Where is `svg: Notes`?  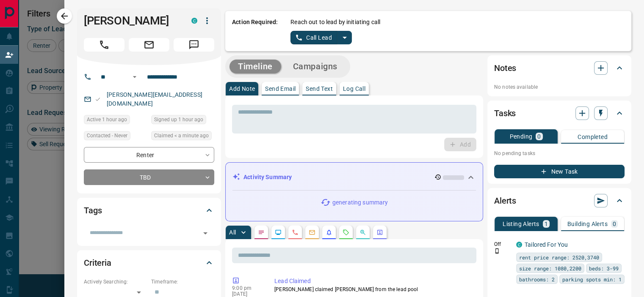
svg: Notes is located at coordinates (261, 232).